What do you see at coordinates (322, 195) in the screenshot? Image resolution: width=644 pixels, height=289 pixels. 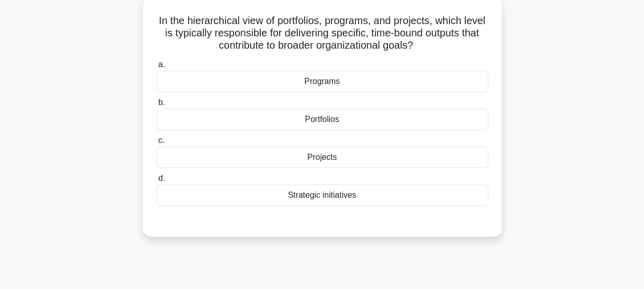 I see `div: Strategic initiatives` at bounding box center [322, 195].